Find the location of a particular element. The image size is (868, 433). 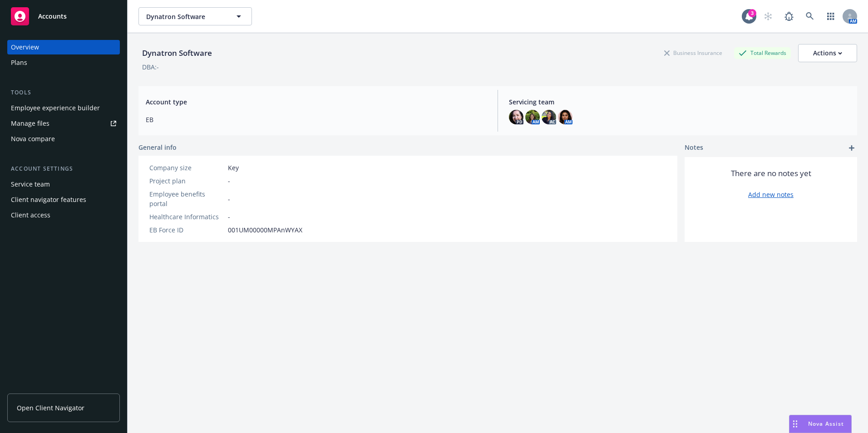

div: Manage files is located at coordinates (30, 124).